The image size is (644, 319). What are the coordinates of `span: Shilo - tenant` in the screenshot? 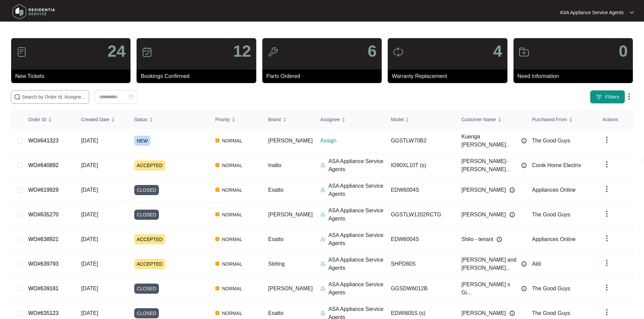 It's located at (478, 240).